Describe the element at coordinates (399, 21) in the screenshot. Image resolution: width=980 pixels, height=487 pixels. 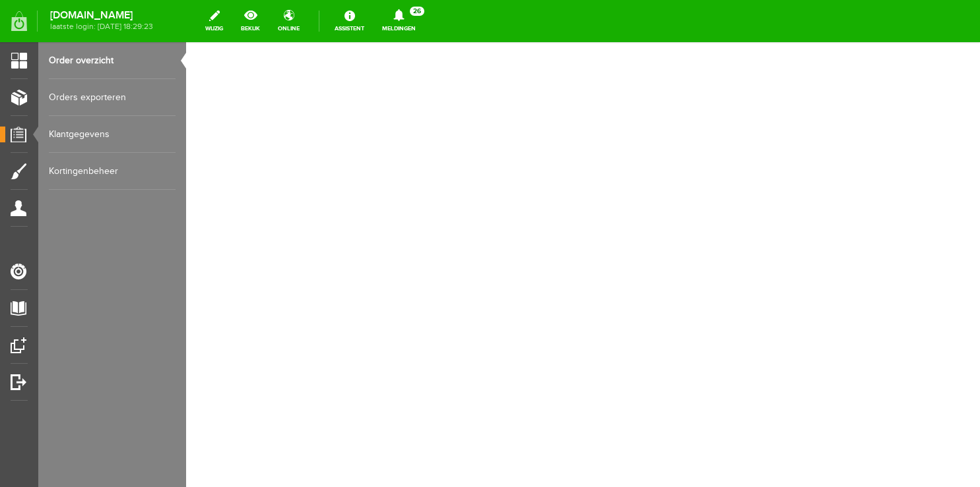
I see `a: Meldingen26` at that location.